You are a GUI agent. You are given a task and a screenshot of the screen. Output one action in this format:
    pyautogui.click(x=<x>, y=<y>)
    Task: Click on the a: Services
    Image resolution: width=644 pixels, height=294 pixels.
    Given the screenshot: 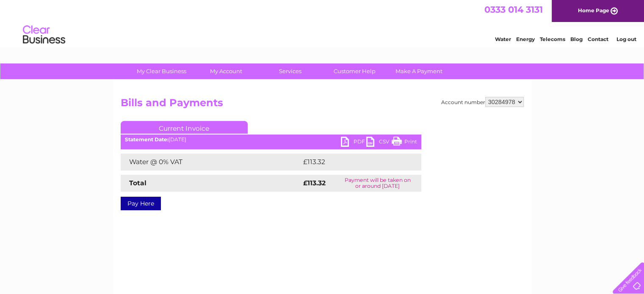 What is the action you would take?
    pyautogui.click(x=290, y=71)
    